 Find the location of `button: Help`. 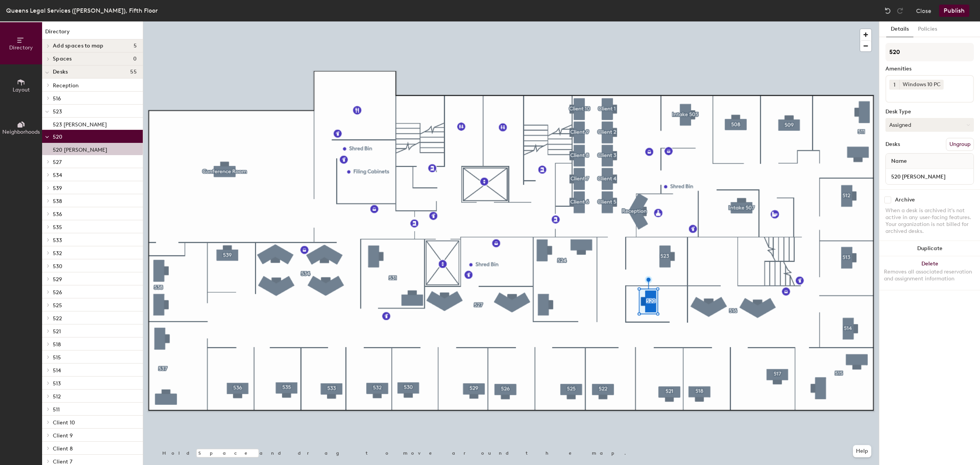

button: Help is located at coordinates (862, 452).